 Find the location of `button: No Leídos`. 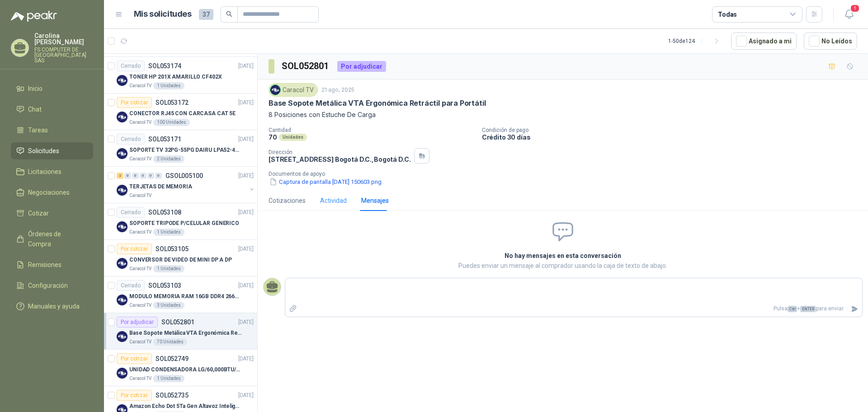

button: No Leídos is located at coordinates (830, 41).